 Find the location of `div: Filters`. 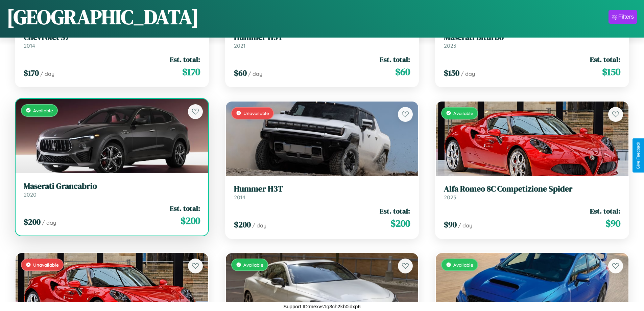

div: Filters is located at coordinates (627, 17).